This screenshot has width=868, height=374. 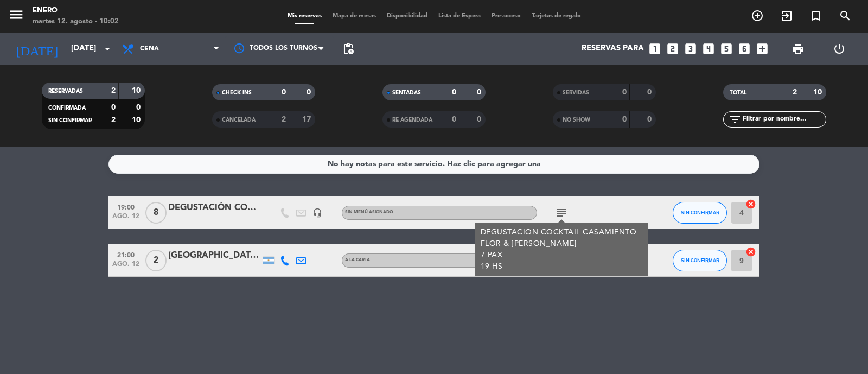 I want to click on span: TOTAL, so click(x=738, y=93).